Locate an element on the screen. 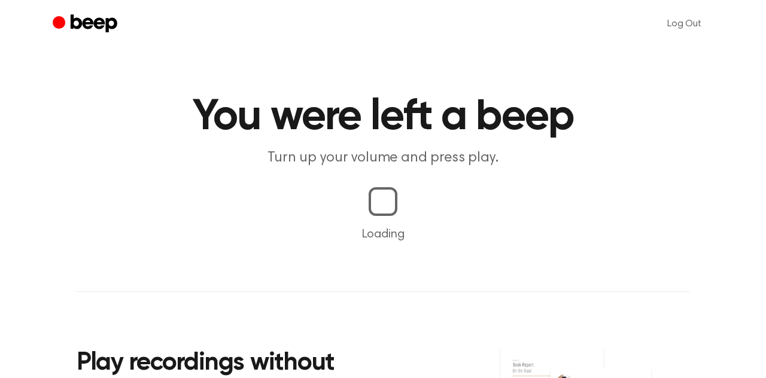 The width and height of the screenshot is (766, 378). p: Turn up your volume and press play. is located at coordinates (383, 158).